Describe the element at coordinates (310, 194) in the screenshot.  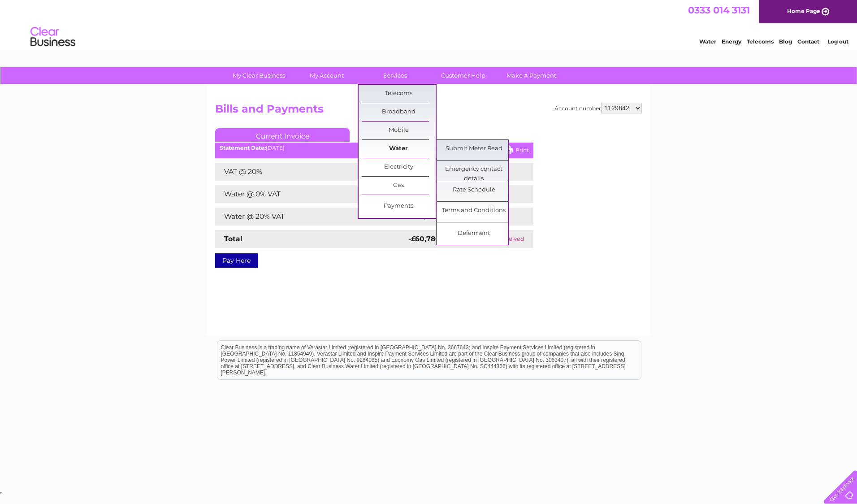
I see `td: Water @ 0% VAT` at that location.